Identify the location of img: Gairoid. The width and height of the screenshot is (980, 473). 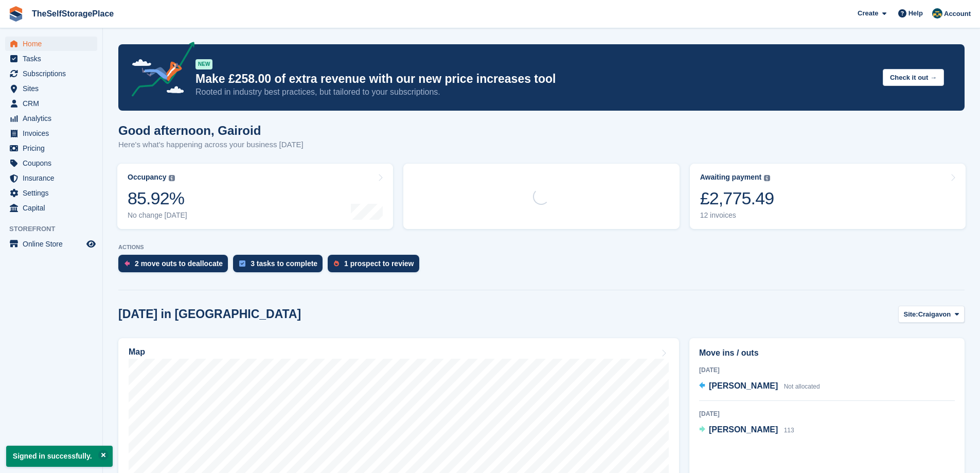
(938, 13).